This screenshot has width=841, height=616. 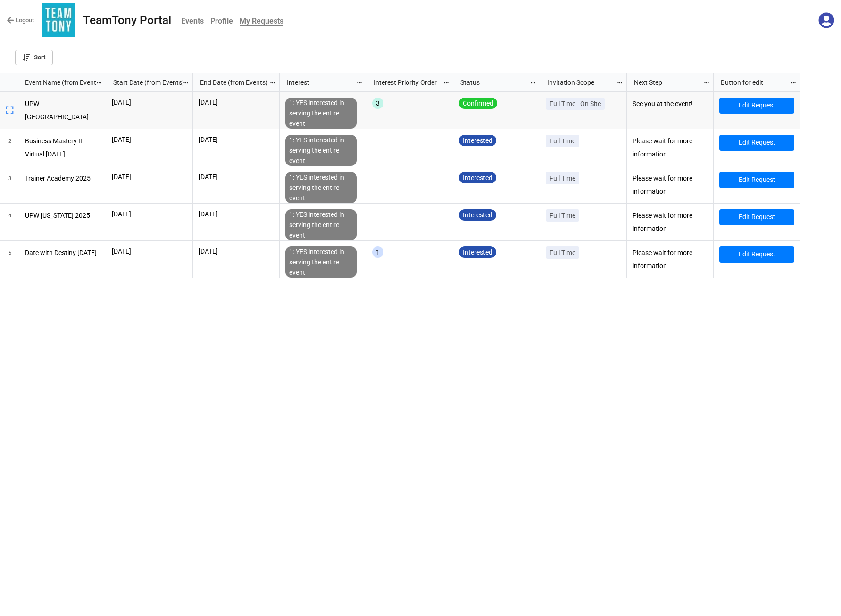 What do you see at coordinates (319, 83) in the screenshot?
I see `div: Interest` at bounding box center [319, 83].